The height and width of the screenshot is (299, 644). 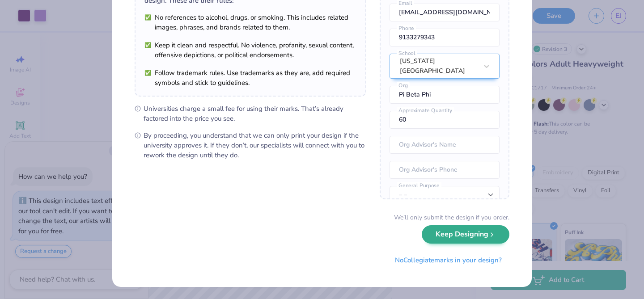 I want to click on input: Email, so click(x=445, y=13).